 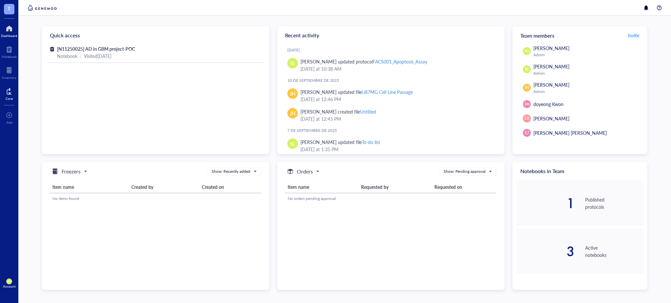 I want to click on div: 1, so click(x=545, y=203).